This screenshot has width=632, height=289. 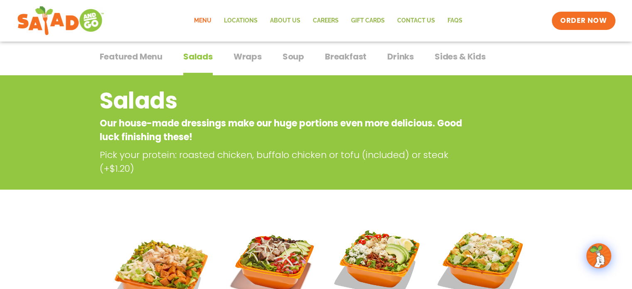 What do you see at coordinates (293, 57) in the screenshot?
I see `span: Soup` at bounding box center [293, 57].